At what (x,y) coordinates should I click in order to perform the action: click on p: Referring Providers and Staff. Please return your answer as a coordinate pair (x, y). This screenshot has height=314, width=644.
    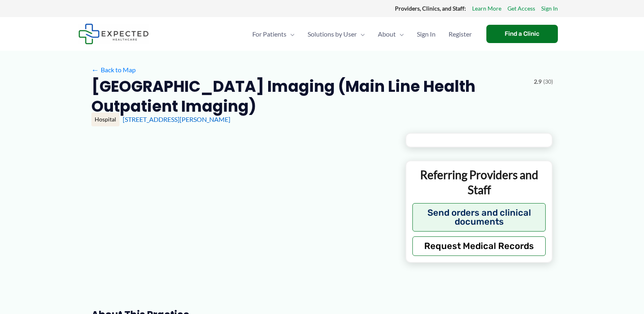
    Looking at the image, I should click on (479, 182).